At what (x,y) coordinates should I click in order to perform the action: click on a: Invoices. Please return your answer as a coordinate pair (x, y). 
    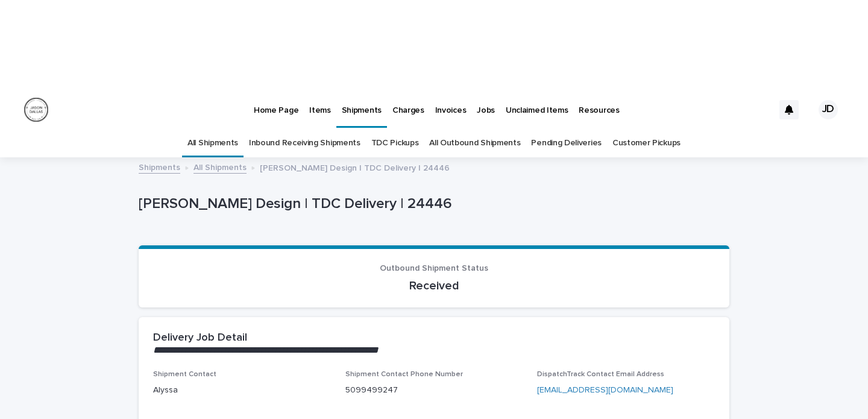
    Looking at the image, I should click on (451, 109).